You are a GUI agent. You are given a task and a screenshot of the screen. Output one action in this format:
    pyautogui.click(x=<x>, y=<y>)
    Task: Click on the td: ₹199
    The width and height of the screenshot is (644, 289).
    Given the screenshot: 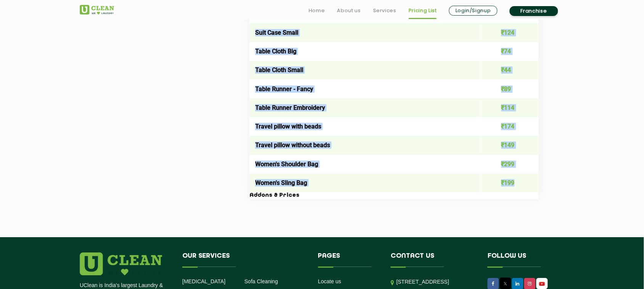 What is the action you would take?
    pyautogui.click(x=510, y=183)
    